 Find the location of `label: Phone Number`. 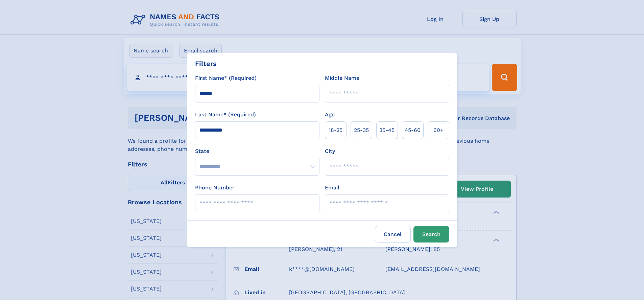

label: Phone Number is located at coordinates (215, 188).